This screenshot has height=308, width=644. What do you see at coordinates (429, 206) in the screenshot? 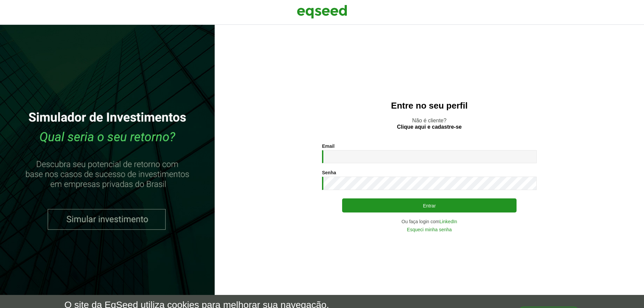
I see `button: Entrar` at bounding box center [429, 206].